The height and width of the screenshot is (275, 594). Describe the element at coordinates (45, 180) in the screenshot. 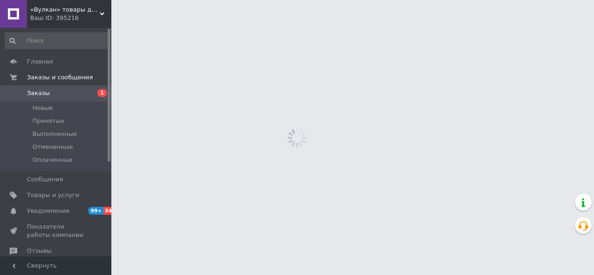

I see `span: Сообщения` at that location.